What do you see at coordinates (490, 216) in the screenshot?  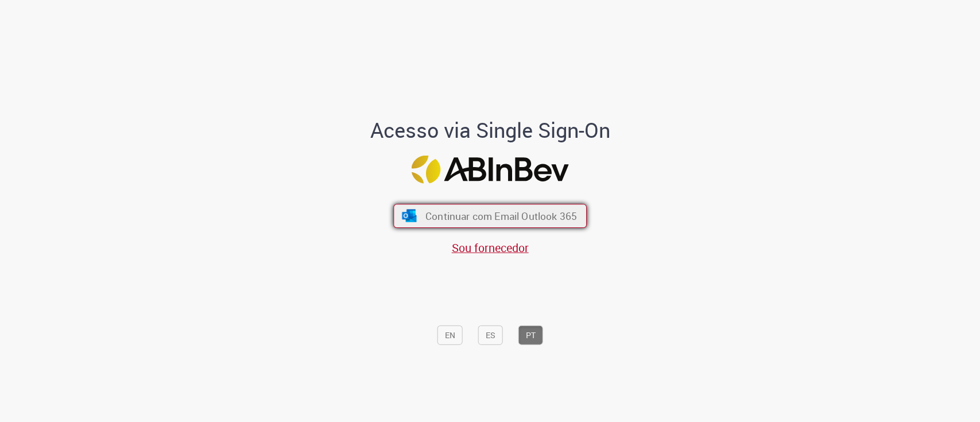 I see `button: ícone Azure/Microsoft 360 Continuar com Email Outlook 365` at bounding box center [490, 216].